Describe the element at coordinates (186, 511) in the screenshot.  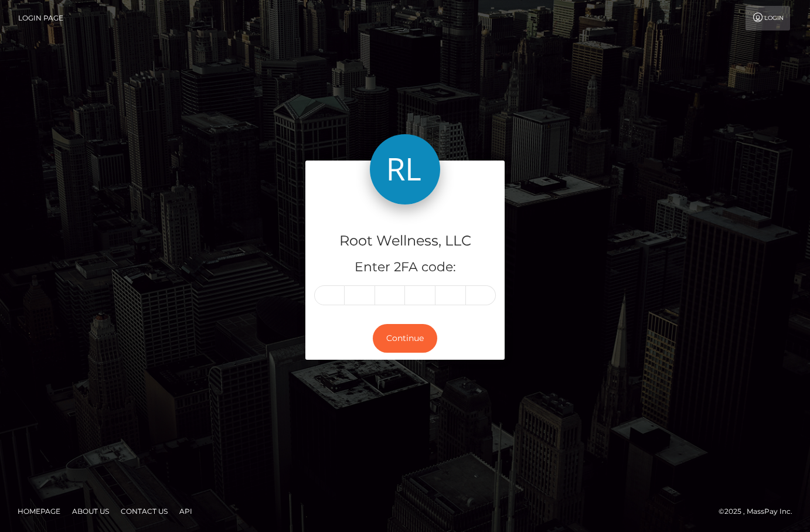
I see `a: API` at that location.